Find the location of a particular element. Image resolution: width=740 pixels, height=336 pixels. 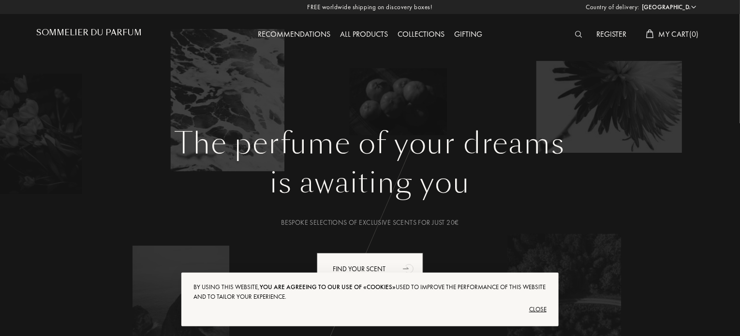

a: Sommelier du Parfum is located at coordinates (89, 34).